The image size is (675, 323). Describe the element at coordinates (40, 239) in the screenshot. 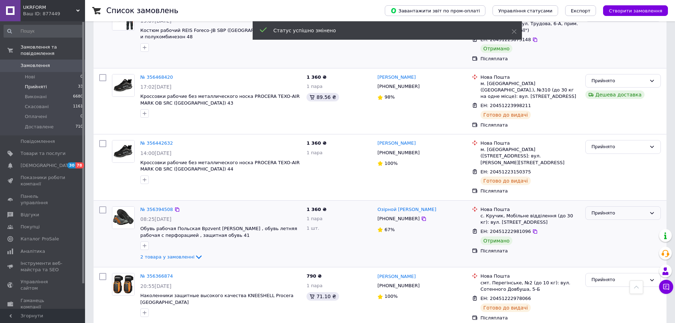

I see `span: Каталог ProSale` at that location.